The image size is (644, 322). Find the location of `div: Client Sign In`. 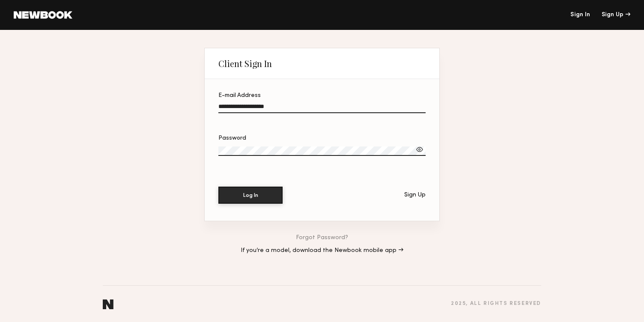

div: Client Sign In is located at coordinates (245, 64).